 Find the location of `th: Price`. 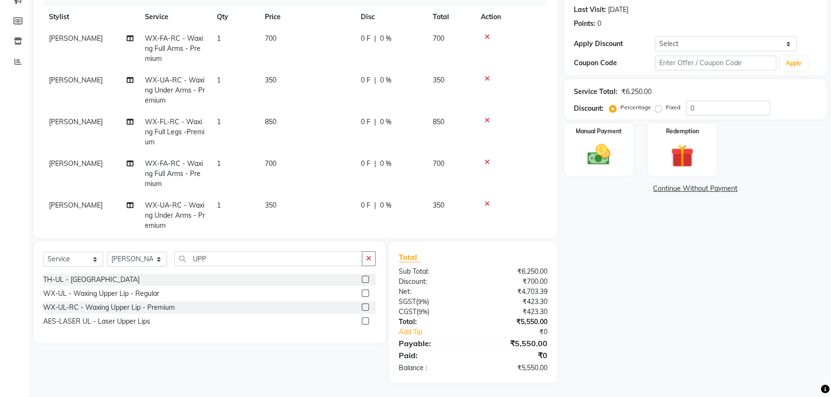

th: Price is located at coordinates (307, 17).